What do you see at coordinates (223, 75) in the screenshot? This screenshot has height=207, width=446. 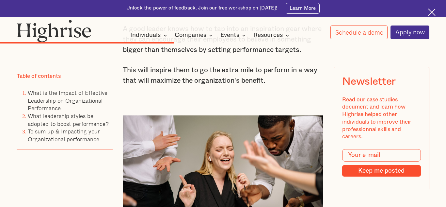 I see `p: This will inspire them to go the extra mile to perform in a way that will maximize the organizati...` at bounding box center [223, 75].